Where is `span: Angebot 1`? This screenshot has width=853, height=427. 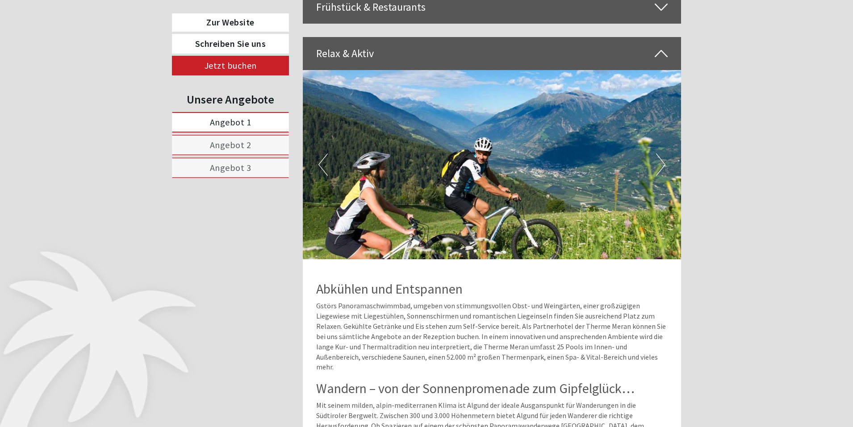
span: Angebot 1 is located at coordinates (230, 122).